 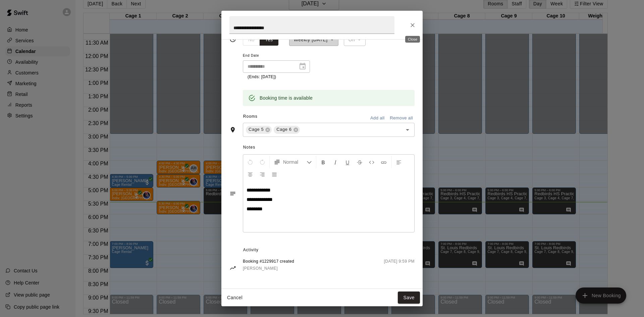 I want to click on span: Cage 6, so click(x=284, y=129).